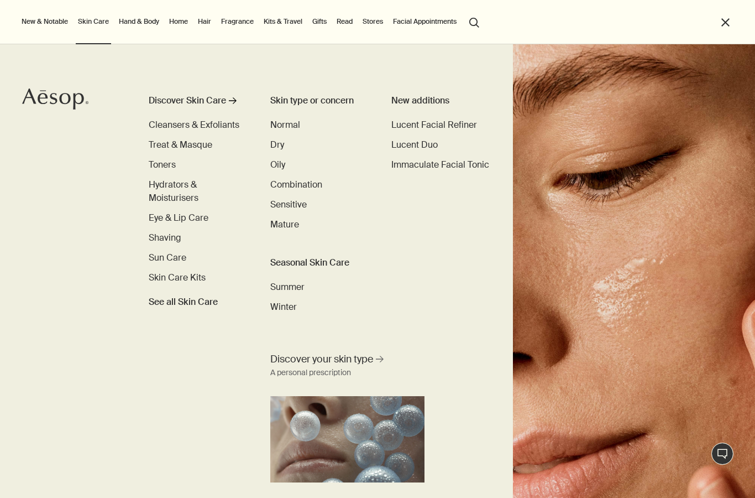 This screenshot has width=755, height=498. What do you see at coordinates (283, 22) in the screenshot?
I see `a: Kits & Travel` at bounding box center [283, 22].